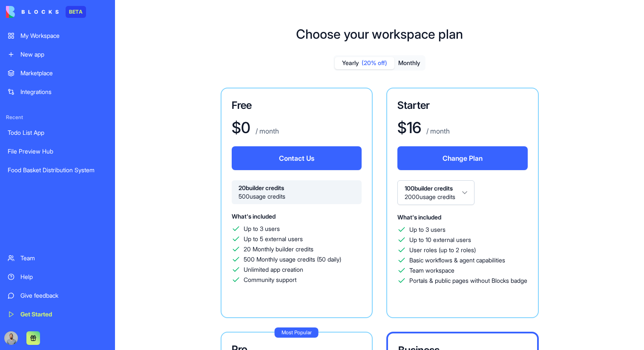 Image resolution: width=644 pixels, height=350 pixels. What do you see at coordinates (58, 117) in the screenshot?
I see `span: Recent` at bounding box center [58, 117].